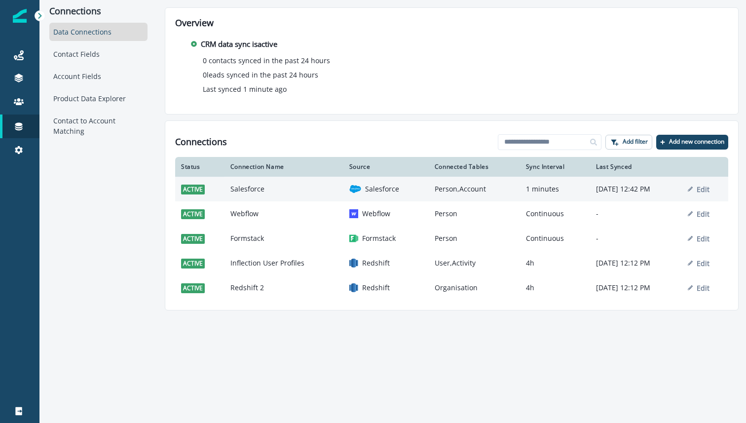  Describe the element at coordinates (555, 189) in the screenshot. I see `td: 1 minutes` at that location.